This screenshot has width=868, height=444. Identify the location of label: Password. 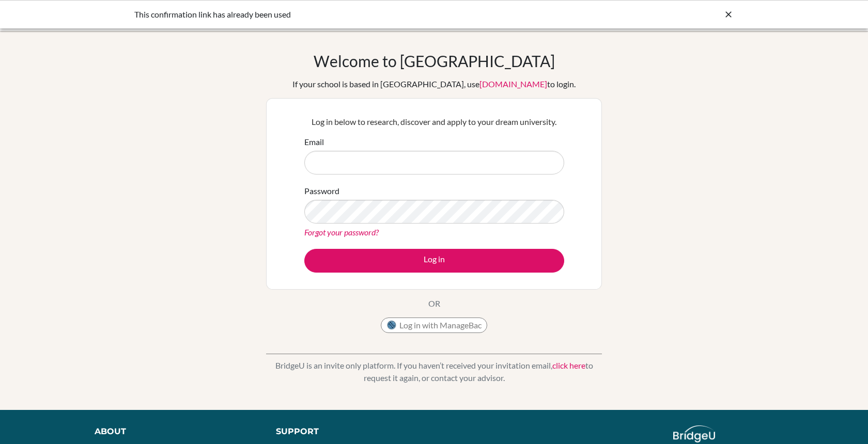
(322, 191).